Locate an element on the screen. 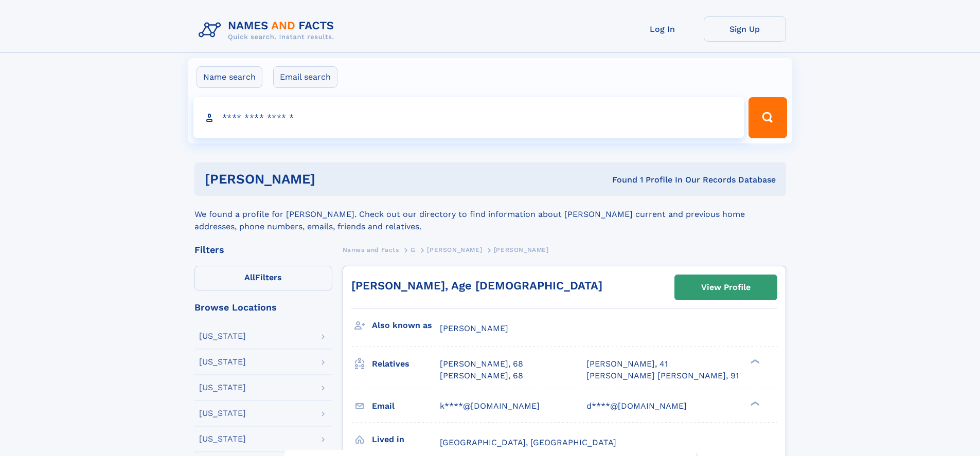 This screenshot has width=980, height=456. label: Name search is located at coordinates (229, 77).